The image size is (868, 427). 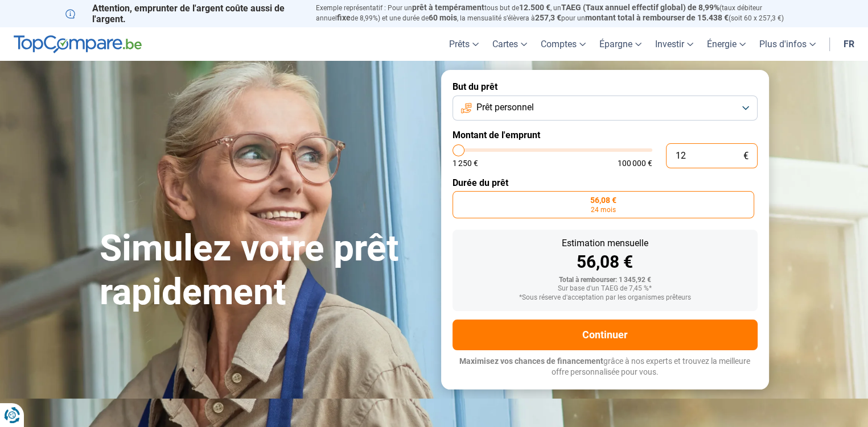 I want to click on p: Exemple représentatif : Pour un tous but de , un (taux débiteur annuel de 8,99%) et une durée de ..., so click(x=559, y=13).